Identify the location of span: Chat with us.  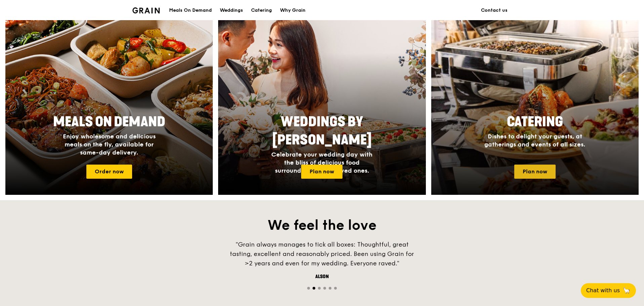
(603, 291).